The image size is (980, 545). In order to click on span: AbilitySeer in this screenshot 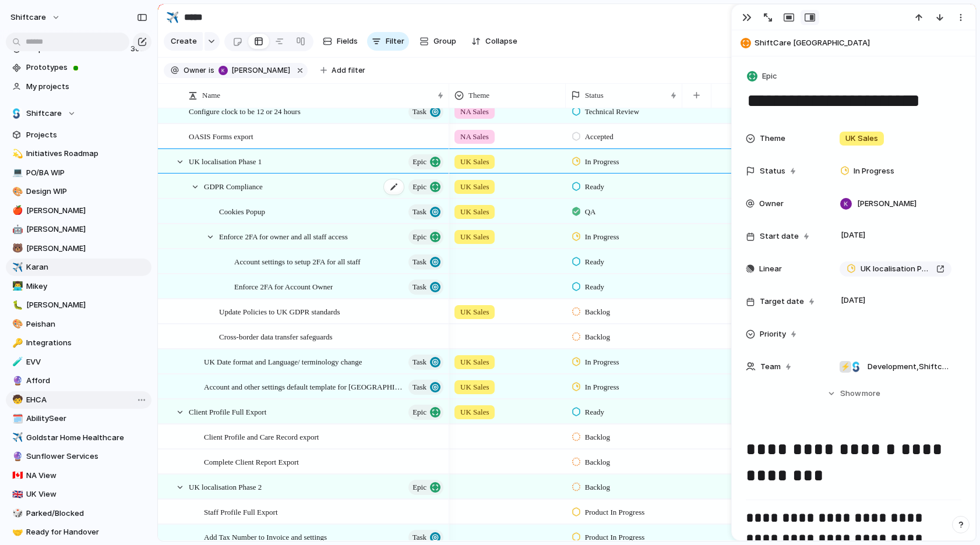, I will do `click(86, 419)`.